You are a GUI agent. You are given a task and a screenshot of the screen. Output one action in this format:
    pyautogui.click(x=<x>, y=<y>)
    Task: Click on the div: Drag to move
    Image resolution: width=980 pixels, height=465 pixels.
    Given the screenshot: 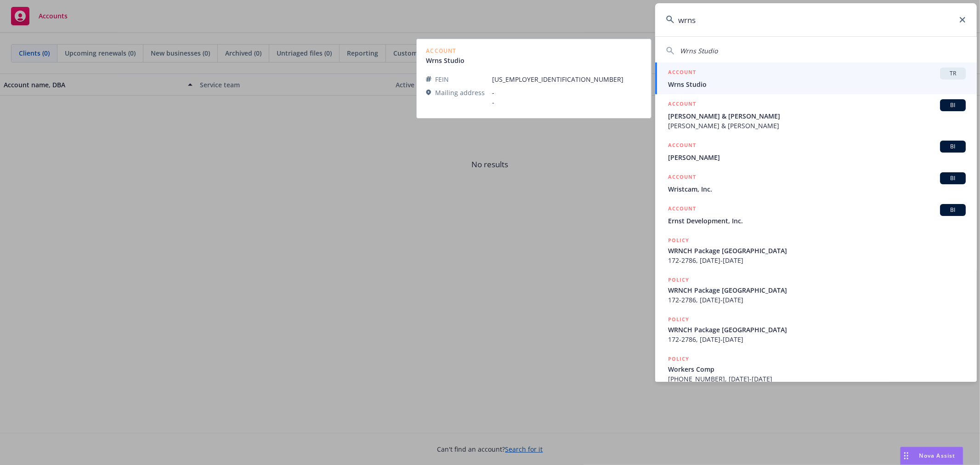 What is the action you would take?
    pyautogui.click(x=906, y=456)
    